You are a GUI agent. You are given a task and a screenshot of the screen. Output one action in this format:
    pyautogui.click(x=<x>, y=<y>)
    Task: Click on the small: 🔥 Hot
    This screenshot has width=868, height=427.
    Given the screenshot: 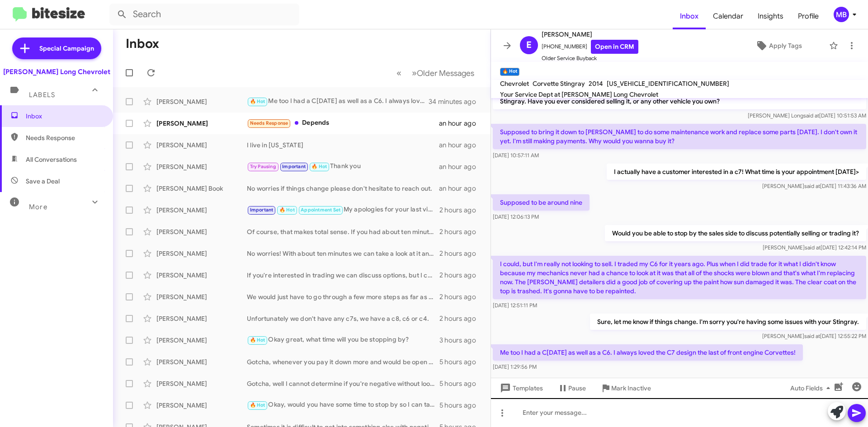 What is the action you would take?
    pyautogui.click(x=509, y=72)
    